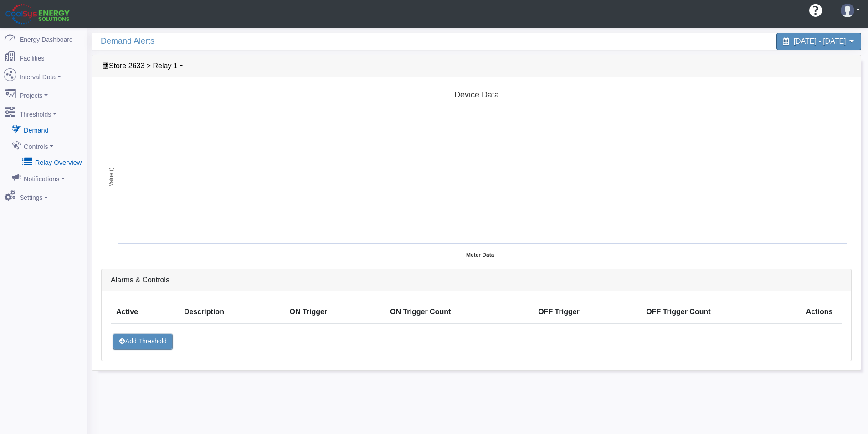 This screenshot has width=868, height=434. What do you see at coordinates (142, 66) in the screenshot?
I see `a: Store 2633 > Relay 1` at bounding box center [142, 66].